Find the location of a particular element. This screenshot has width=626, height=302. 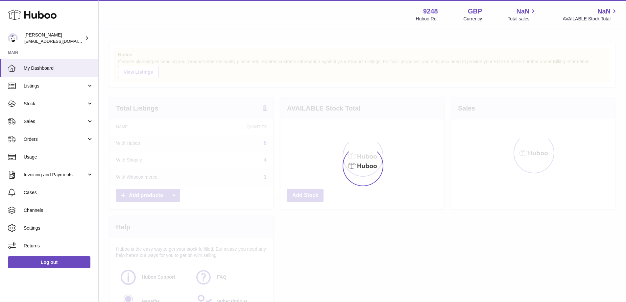

img: hello@fjor.life is located at coordinates (13, 38).